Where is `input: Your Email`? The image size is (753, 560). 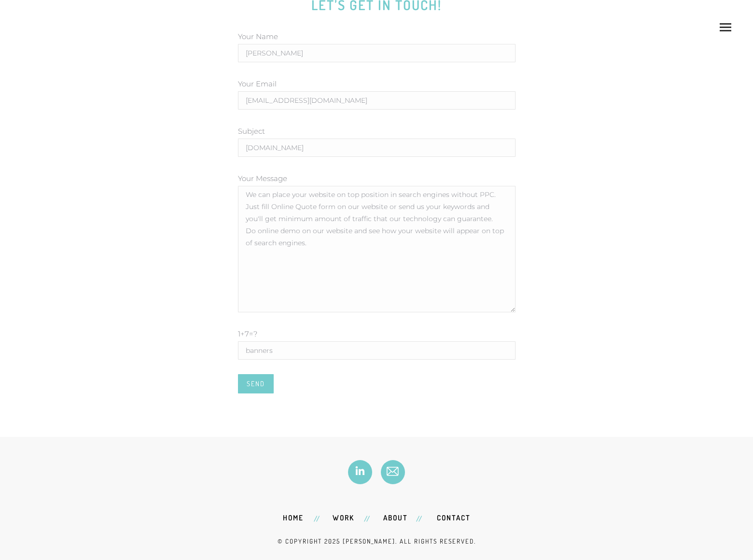
input: Your Email is located at coordinates (376, 100).